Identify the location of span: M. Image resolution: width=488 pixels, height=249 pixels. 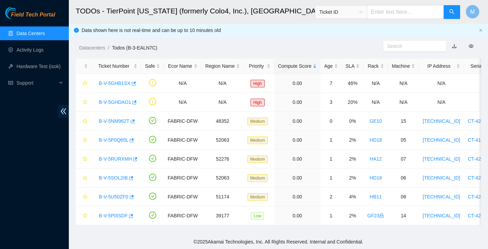
(472, 12).